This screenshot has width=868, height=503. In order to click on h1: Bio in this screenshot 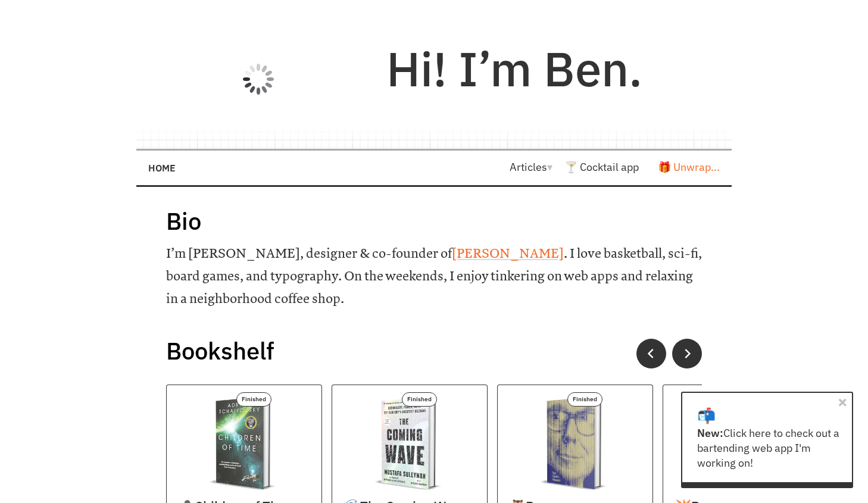, I will do `click(434, 221)`.